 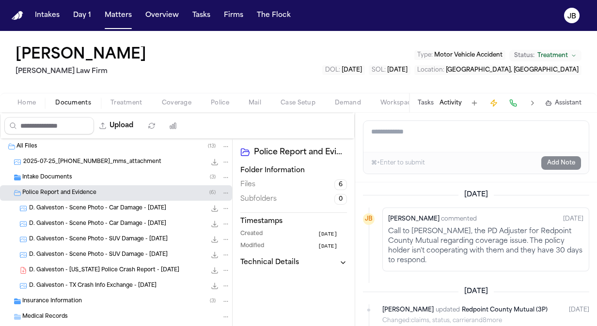 What do you see at coordinates (52, 302) in the screenshot?
I see `span: Insurance Information` at bounding box center [52, 302].